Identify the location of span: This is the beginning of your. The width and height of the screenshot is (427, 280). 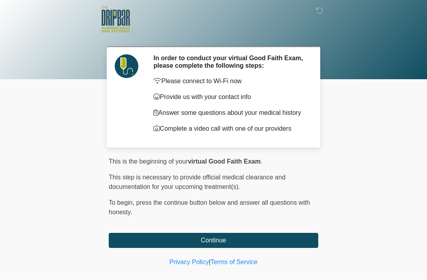
(148, 161).